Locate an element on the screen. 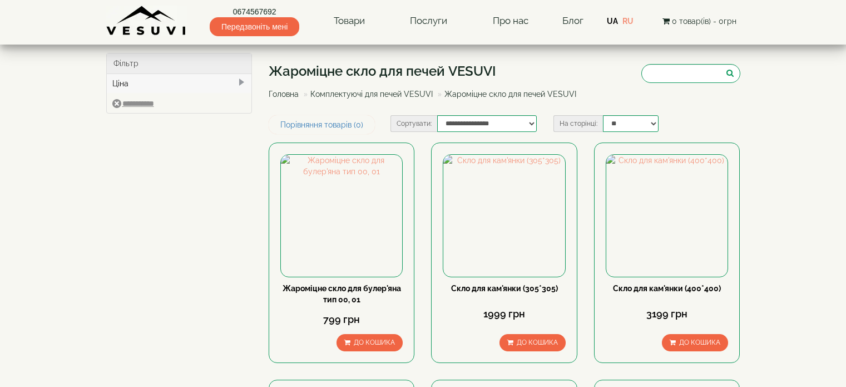 The height and width of the screenshot is (387, 846). div: 3199 грн is located at coordinates (667, 314).